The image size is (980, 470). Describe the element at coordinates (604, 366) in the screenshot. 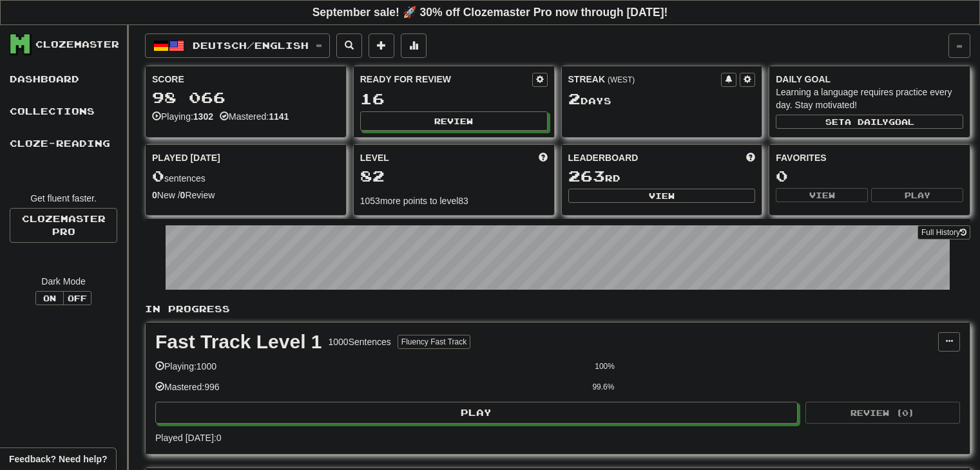

I see `div: 100%` at that location.